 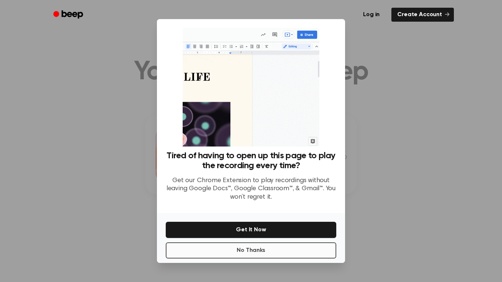 What do you see at coordinates (251, 230) in the screenshot?
I see `button: Get It Now` at bounding box center [251, 230].